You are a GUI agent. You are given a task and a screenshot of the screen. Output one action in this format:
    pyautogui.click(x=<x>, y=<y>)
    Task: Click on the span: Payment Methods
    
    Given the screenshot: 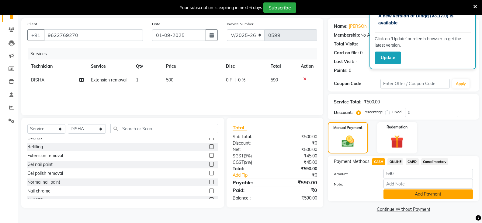 What is the action you would take?
    pyautogui.click(x=352, y=161)
    